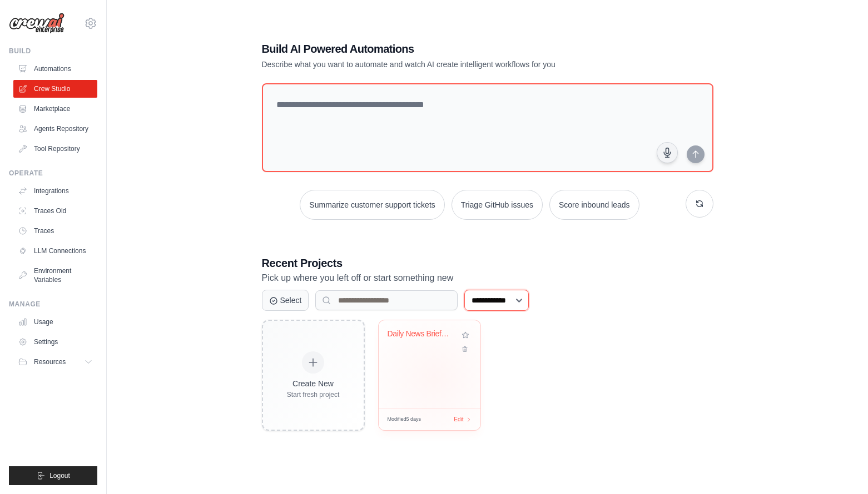 The height and width of the screenshot is (494, 868). I want to click on button: Score inbound leads, so click(594, 205).